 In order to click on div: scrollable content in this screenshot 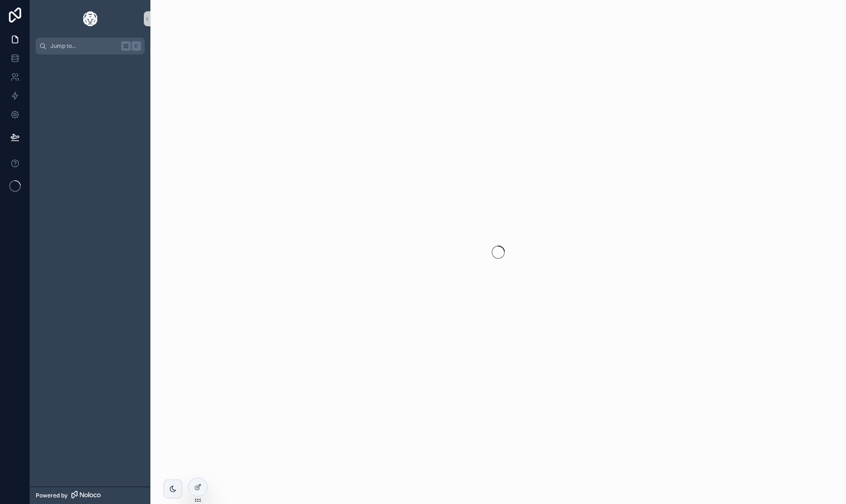, I will do `click(90, 63)`.